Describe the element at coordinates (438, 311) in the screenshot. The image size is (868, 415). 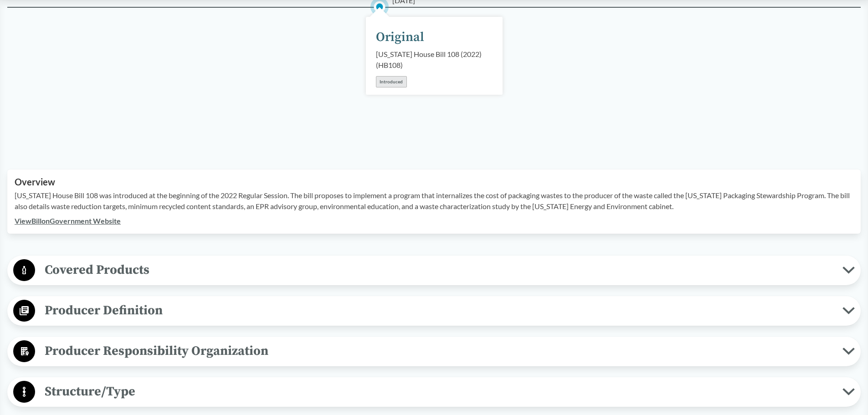
I see `span: Producer Definition` at that location.